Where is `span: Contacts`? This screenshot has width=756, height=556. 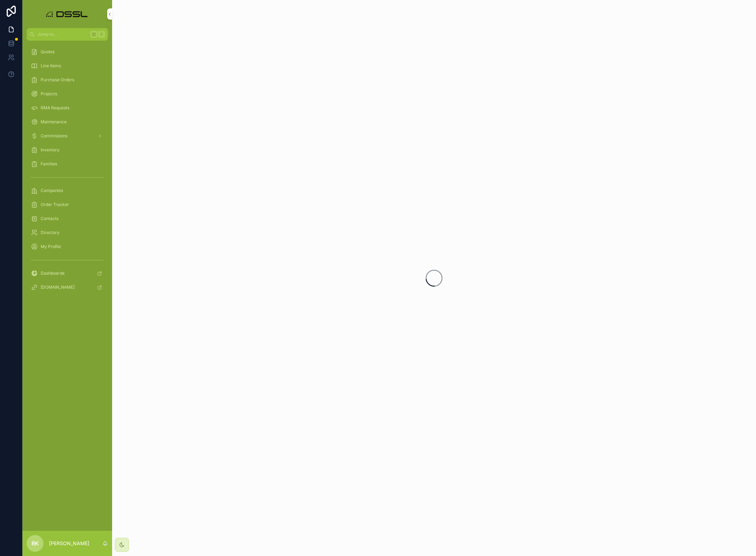 span: Contacts is located at coordinates (49, 218).